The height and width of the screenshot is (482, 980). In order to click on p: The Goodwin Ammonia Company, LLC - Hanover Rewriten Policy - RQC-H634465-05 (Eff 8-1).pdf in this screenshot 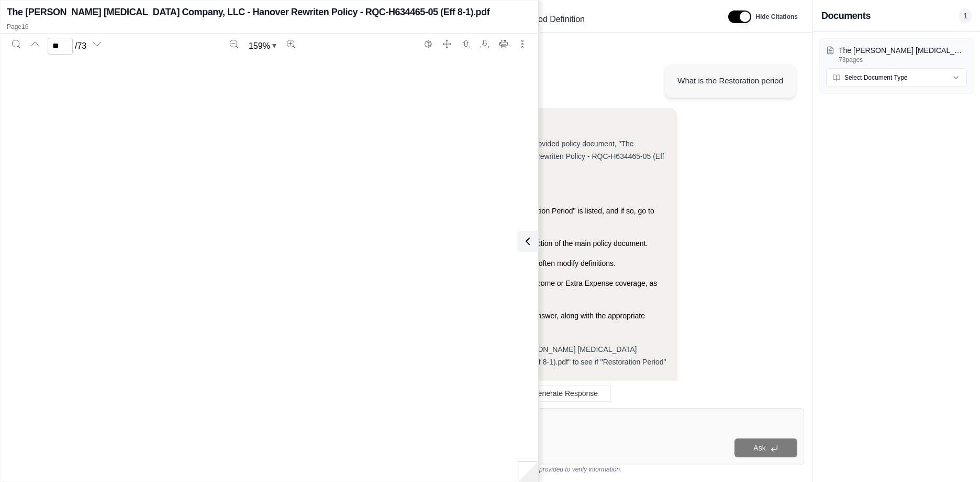, I will do `click(903, 51)`.